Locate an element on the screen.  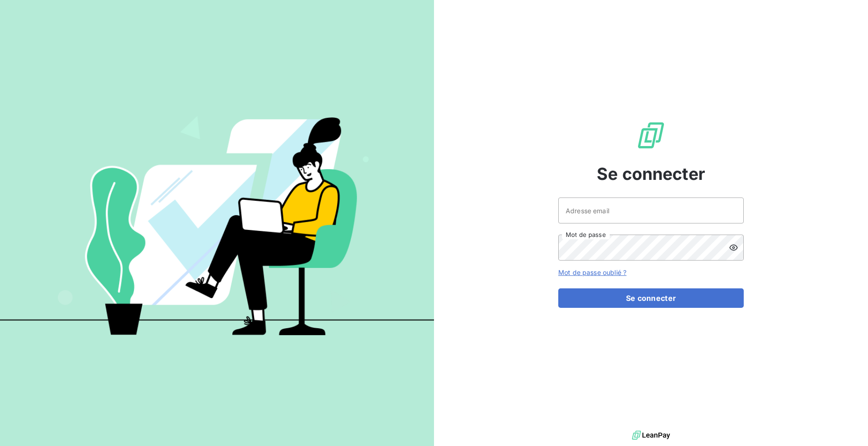
button: Se connecter is located at coordinates (651, 298).